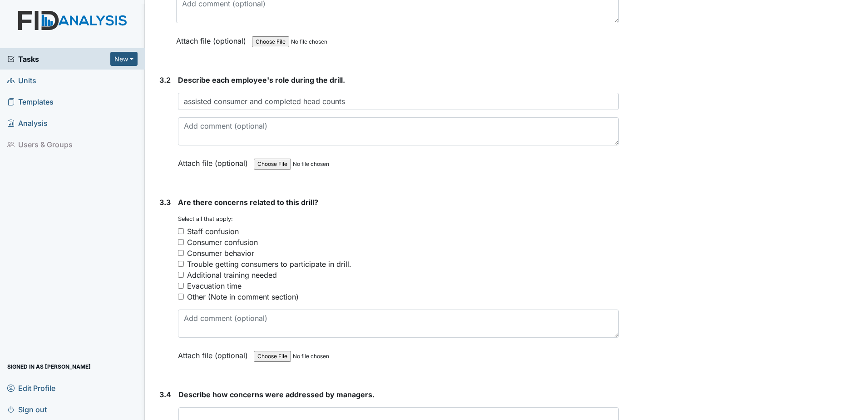 The height and width of the screenshot is (420, 868). Describe the element at coordinates (232, 275) in the screenshot. I see `div: Additional training needed` at that location.